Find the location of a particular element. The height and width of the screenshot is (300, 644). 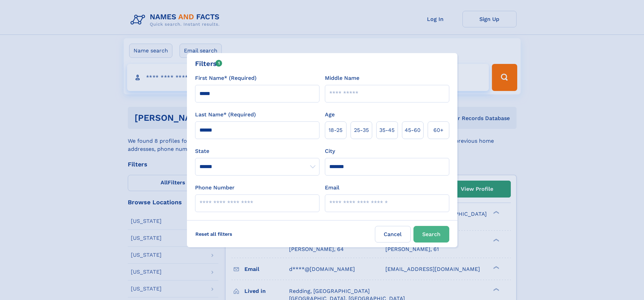

label: First Name* (Required) is located at coordinates (225, 78).